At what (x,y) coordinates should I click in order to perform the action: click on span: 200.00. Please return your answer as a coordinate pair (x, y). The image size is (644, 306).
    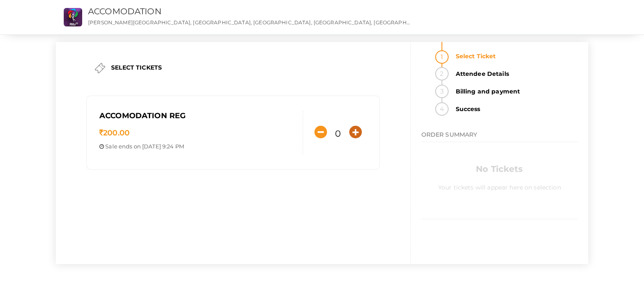
    Looking at the image, I should click on (114, 133).